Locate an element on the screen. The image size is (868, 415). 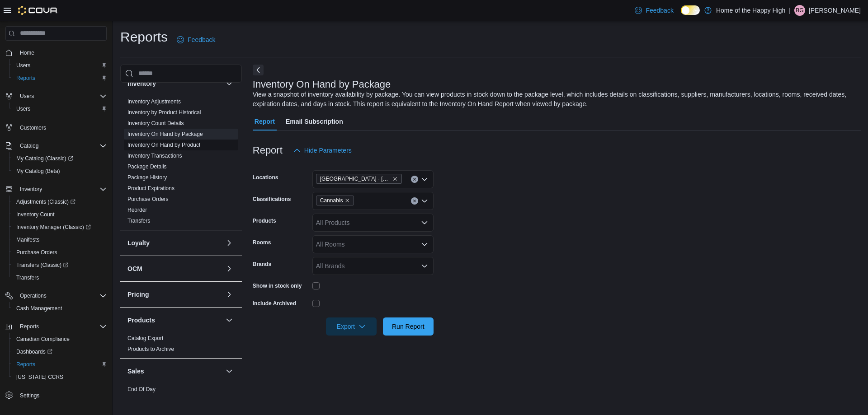
img: Cova is located at coordinates (38, 10).